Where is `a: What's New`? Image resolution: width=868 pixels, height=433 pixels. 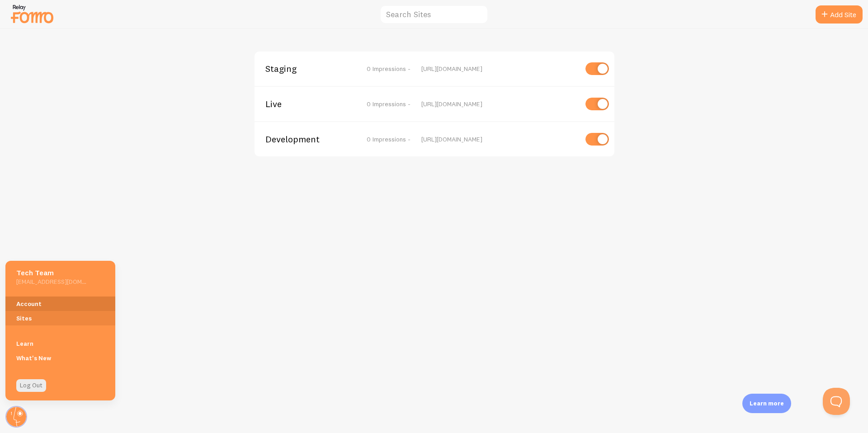 a: What's New is located at coordinates (60, 358).